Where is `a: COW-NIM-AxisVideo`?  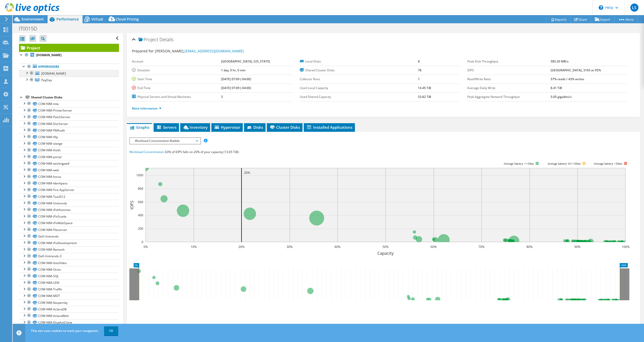
a: COW-NIM-AxisVideo is located at coordinates (69, 263).